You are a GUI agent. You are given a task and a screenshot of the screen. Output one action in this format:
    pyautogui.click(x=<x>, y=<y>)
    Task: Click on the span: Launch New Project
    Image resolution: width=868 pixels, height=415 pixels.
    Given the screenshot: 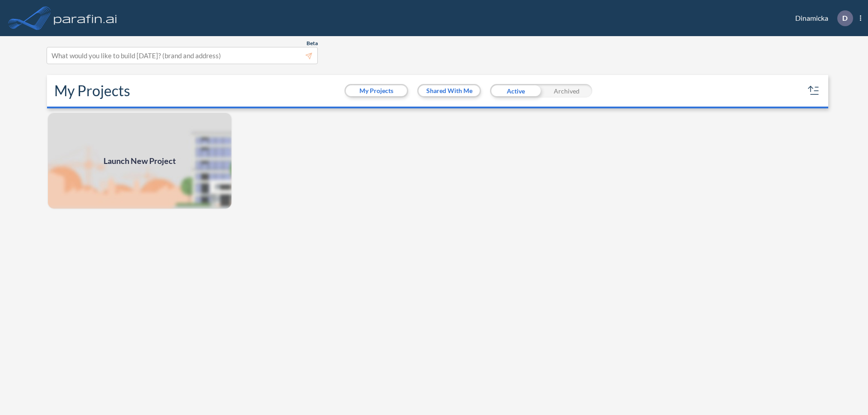 What is the action you would take?
    pyautogui.click(x=140, y=161)
    